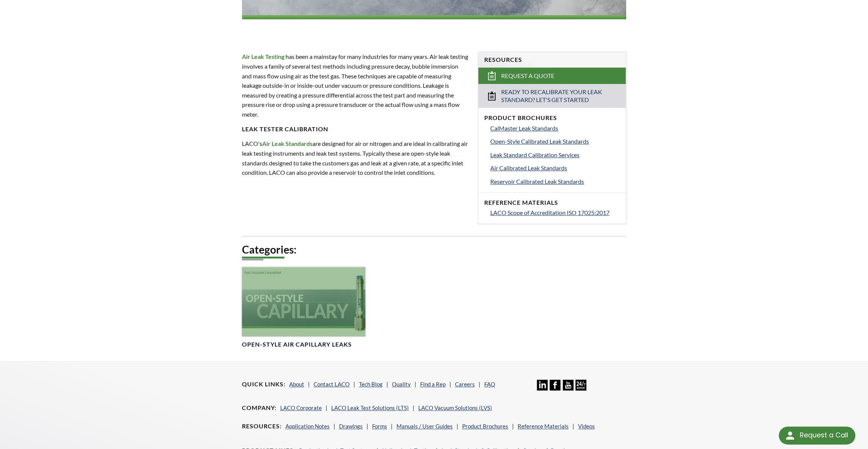 This screenshot has height=449, width=868. I want to click on a: Request a Quote, so click(551, 76).